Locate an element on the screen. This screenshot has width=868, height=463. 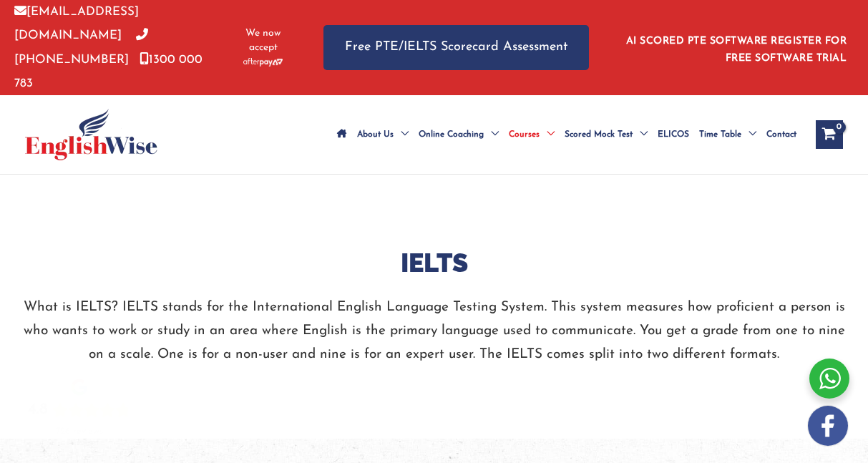
aside: Header Widget 1 is located at coordinates (736, 47).